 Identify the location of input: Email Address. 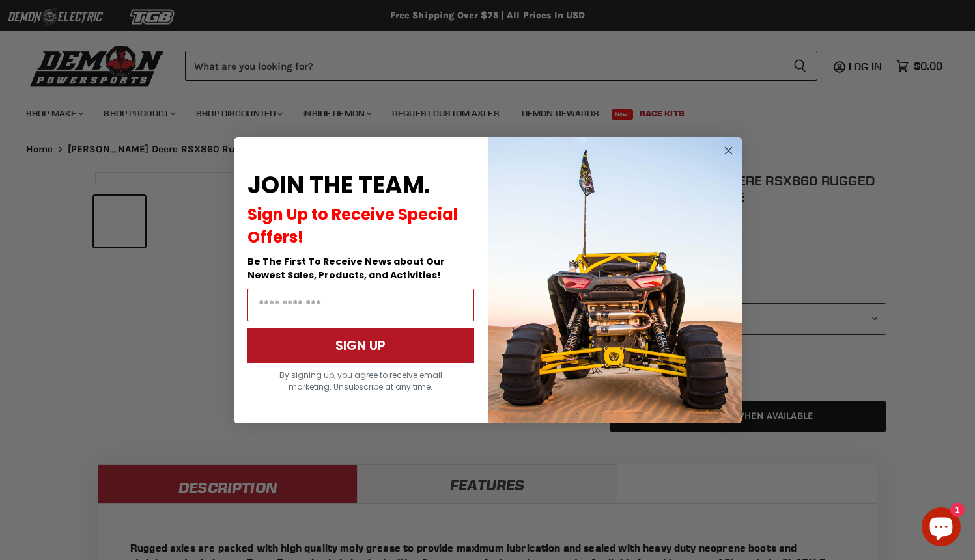
(361, 305).